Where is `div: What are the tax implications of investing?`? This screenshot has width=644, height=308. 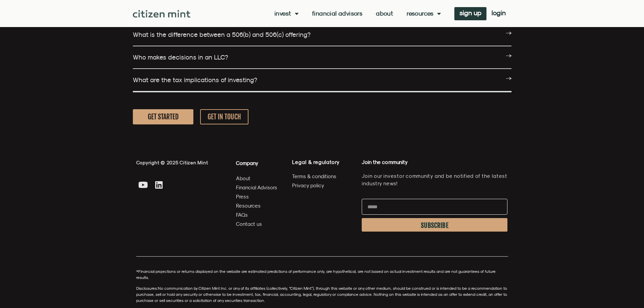
div: What are the tax implications of investing? is located at coordinates (322, 80).